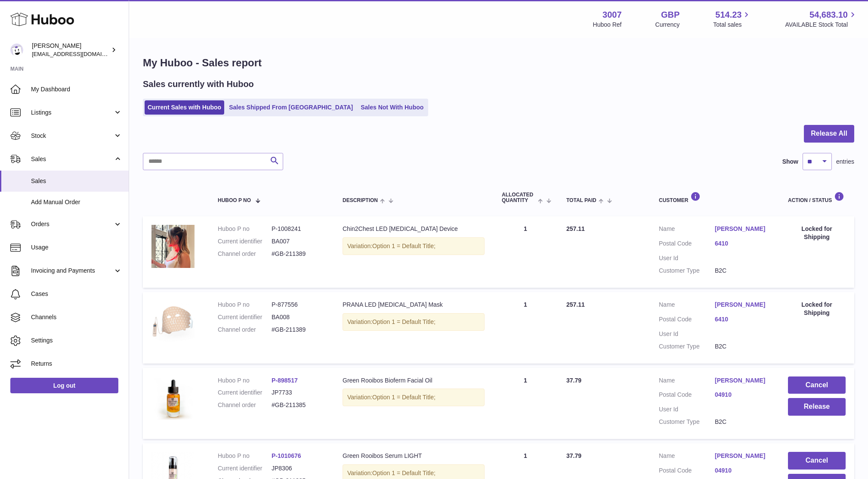  Describe the element at coordinates (17, 50) in the screenshot. I see `img: bevmay@maysama.com` at that location.